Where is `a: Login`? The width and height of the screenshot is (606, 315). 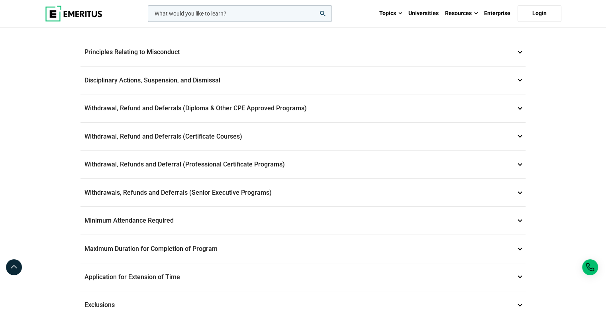
a: Login is located at coordinates (540, 14).